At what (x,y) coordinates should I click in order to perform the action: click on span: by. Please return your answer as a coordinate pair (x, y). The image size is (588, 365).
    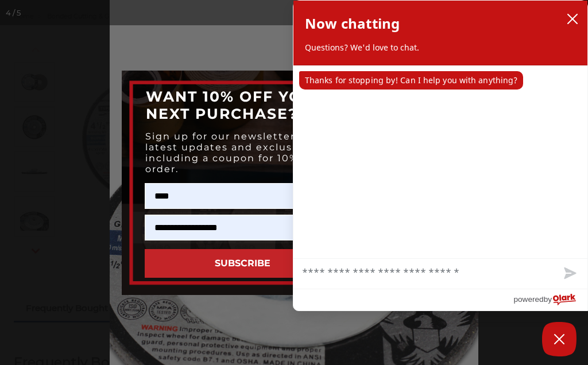
    Looking at the image, I should click on (547, 299).